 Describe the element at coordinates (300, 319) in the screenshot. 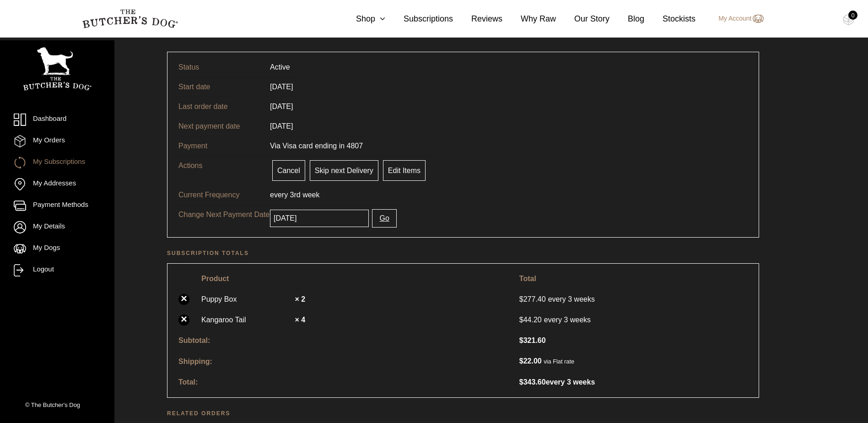

I see `strong: × 4` at that location.